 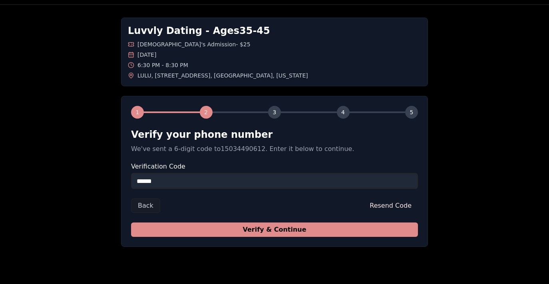 What do you see at coordinates (344, 112) in the screenshot?
I see `div: 4` at bounding box center [344, 112].